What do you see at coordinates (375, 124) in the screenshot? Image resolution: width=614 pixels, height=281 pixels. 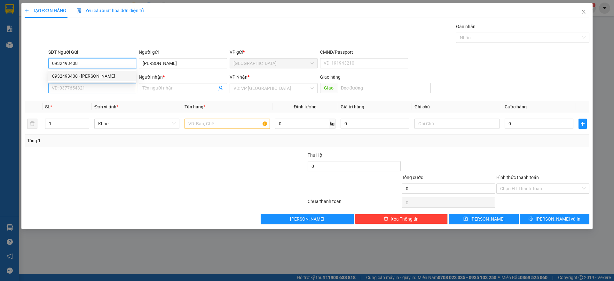 I see `input: 0` at bounding box center [375, 124].